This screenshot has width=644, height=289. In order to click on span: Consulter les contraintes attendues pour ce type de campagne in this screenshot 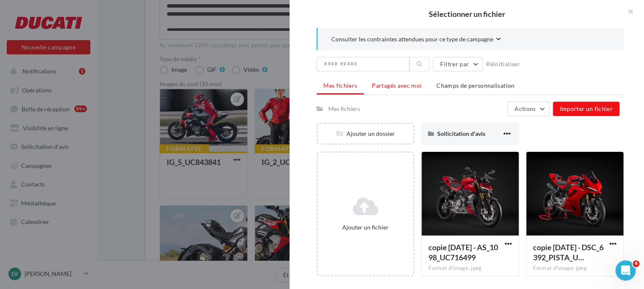, I will do `click(412, 39)`.